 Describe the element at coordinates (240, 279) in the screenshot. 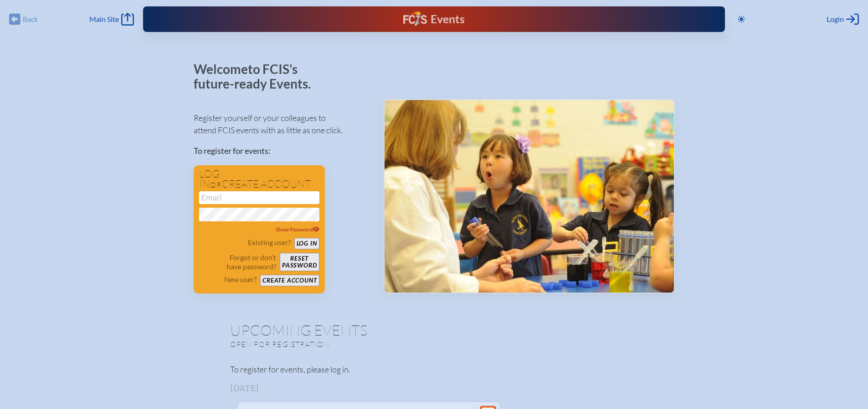

I see `p: New user?` at that location.